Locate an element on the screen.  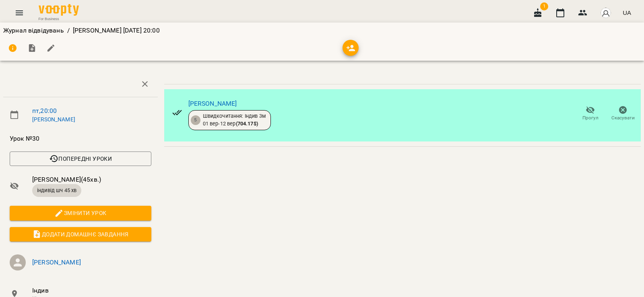
button: Попередні уроки is located at coordinates (80, 159).